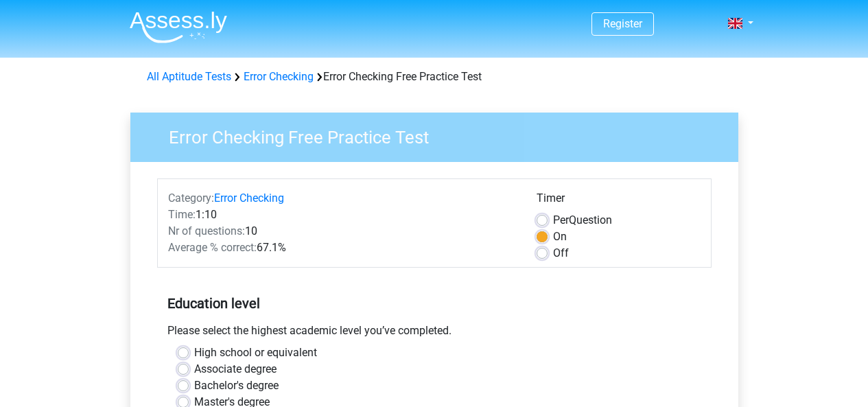 This screenshot has width=868, height=407. What do you see at coordinates (342, 248) in the screenshot?
I see `div: 67.1%` at bounding box center [342, 248].